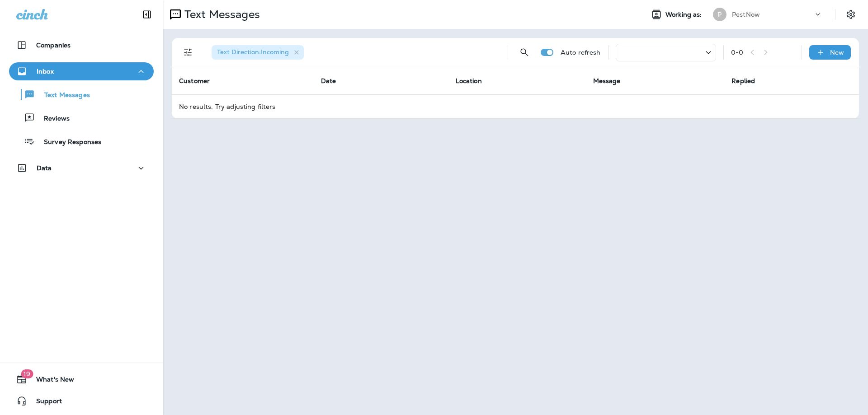 The width and height of the screenshot is (868, 415). Describe the element at coordinates (684, 14) in the screenshot. I see `span: Working as:` at that location.